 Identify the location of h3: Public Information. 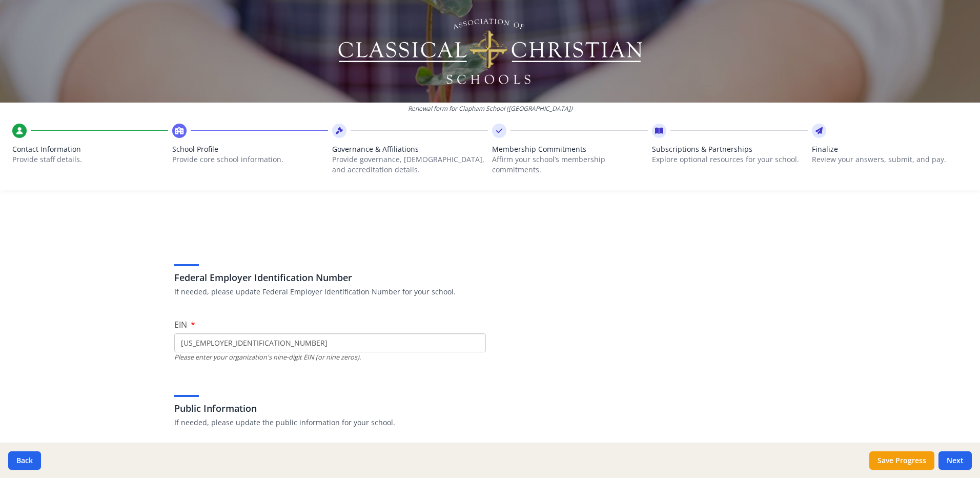
(490, 408).